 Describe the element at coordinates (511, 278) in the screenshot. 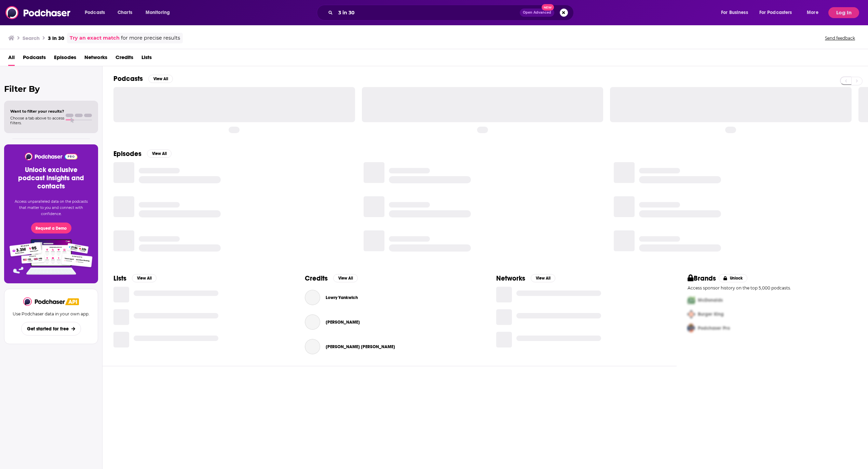

I see `h2: Networks` at that location.